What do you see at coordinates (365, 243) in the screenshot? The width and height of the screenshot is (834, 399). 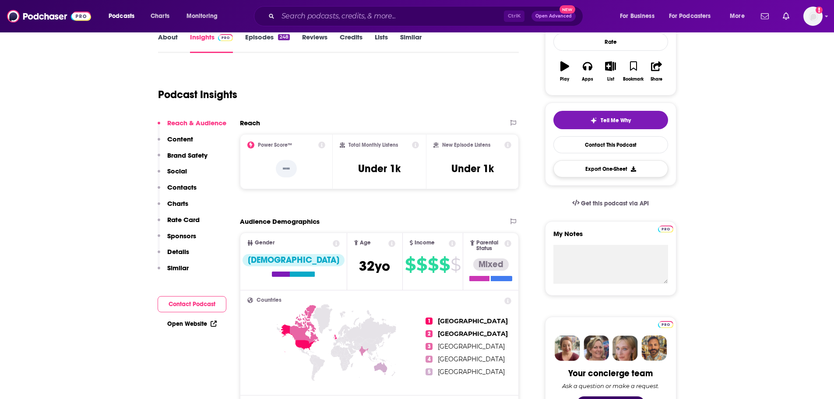 I see `span: Age` at bounding box center [365, 243].